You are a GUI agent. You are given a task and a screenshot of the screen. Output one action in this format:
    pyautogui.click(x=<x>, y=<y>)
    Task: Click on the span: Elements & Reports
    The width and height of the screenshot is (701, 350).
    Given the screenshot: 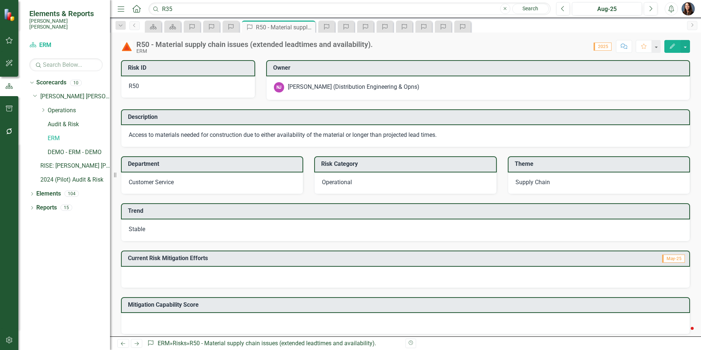 What is the action you would take?
    pyautogui.click(x=66, y=14)
    